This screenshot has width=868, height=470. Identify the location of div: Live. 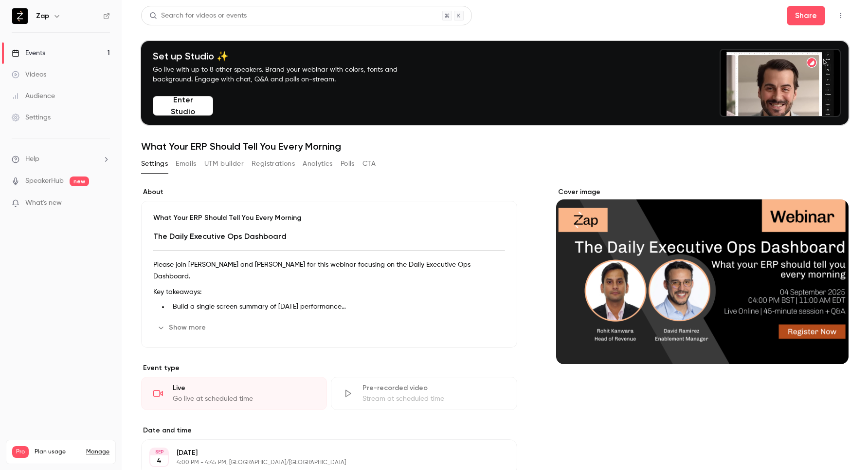
(244, 388).